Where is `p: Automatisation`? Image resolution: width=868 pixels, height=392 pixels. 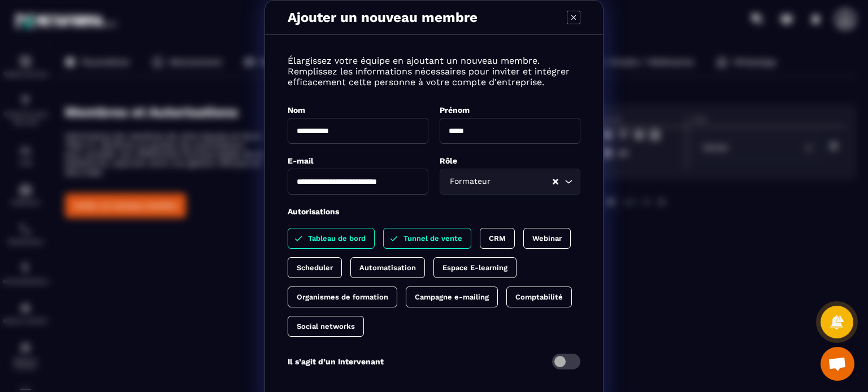
p: Automatisation is located at coordinates (387, 268).